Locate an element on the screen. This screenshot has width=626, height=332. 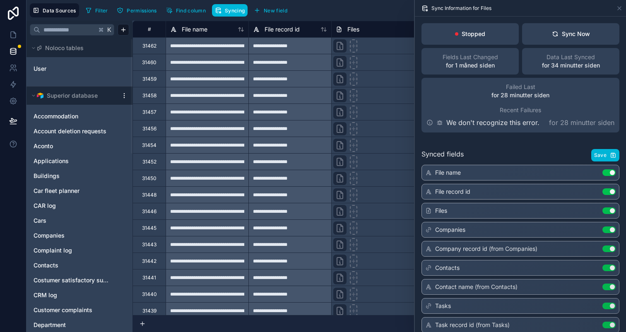
span: Complaint log is located at coordinates (53, 251).